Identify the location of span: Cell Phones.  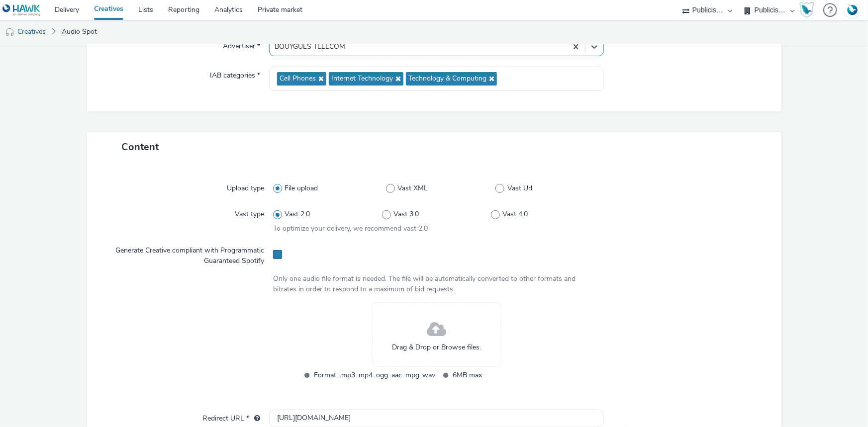
(297, 79).